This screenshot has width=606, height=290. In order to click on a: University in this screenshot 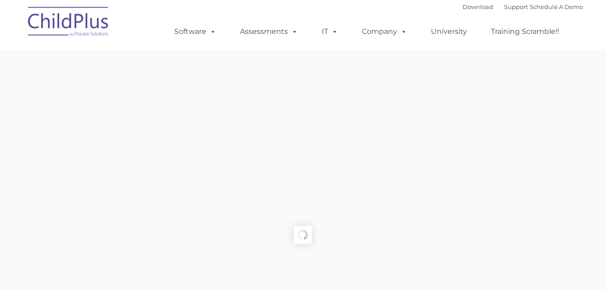, I will do `click(449, 32)`.